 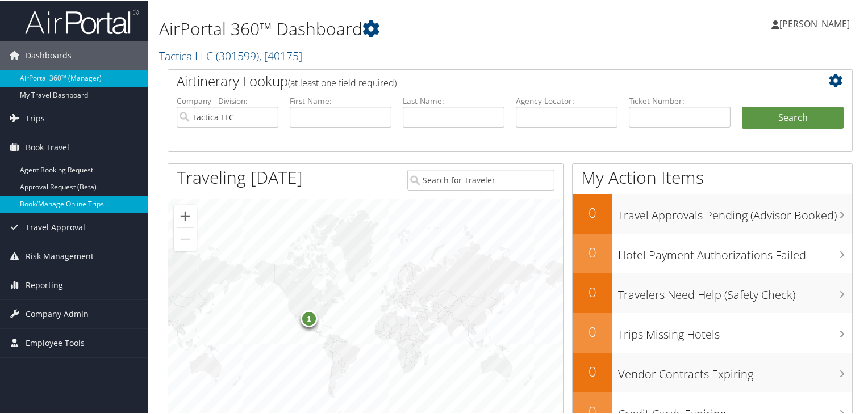 I want to click on a: 0Travel Approvals Pending (Advisor Booked), so click(x=712, y=213).